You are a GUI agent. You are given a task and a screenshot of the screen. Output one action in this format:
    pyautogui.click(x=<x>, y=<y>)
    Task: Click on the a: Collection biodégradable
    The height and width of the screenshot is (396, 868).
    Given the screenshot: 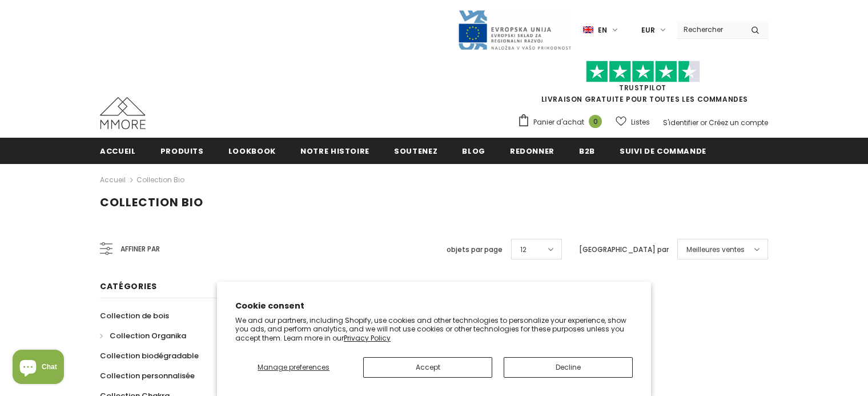 What is the action you would take?
    pyautogui.click(x=149, y=355)
    